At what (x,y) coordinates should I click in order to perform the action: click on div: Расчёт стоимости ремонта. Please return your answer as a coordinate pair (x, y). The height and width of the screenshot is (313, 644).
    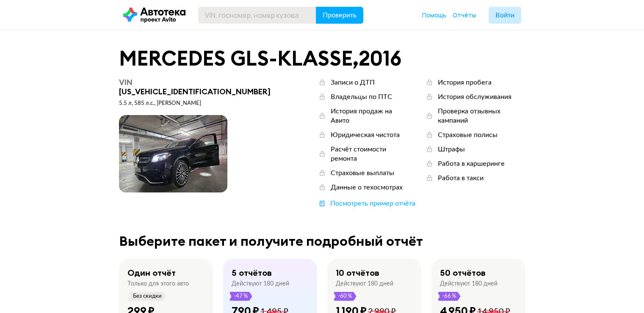
    Looking at the image, I should click on (369, 154).